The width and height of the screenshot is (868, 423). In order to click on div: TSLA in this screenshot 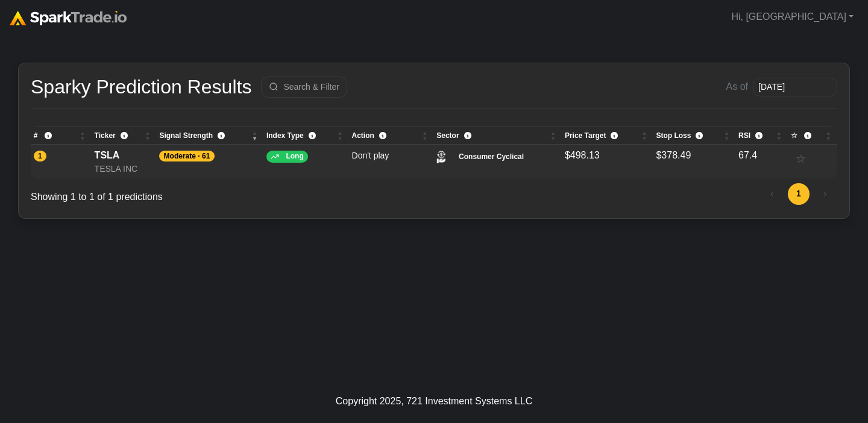, I will do `click(124, 156)`.